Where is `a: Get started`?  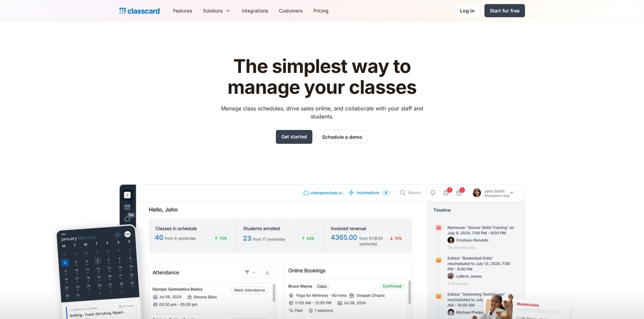 a: Get started is located at coordinates (294, 137).